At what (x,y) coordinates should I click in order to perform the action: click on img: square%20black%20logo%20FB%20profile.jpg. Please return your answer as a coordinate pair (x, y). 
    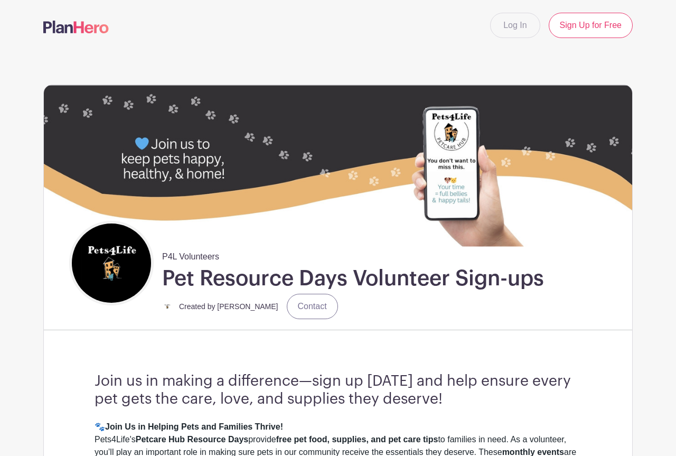
    Looking at the image, I should click on (112, 263).